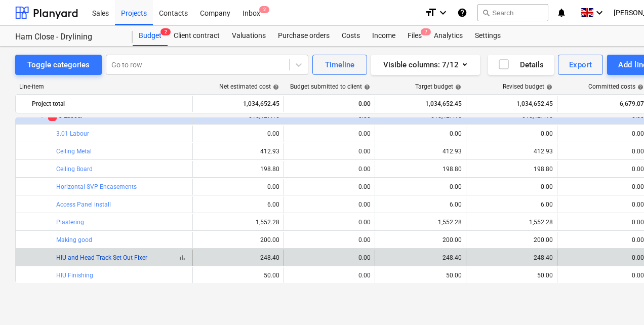  Describe the element at coordinates (438, 86) in the screenshot. I see `div: Target budget` at that location.